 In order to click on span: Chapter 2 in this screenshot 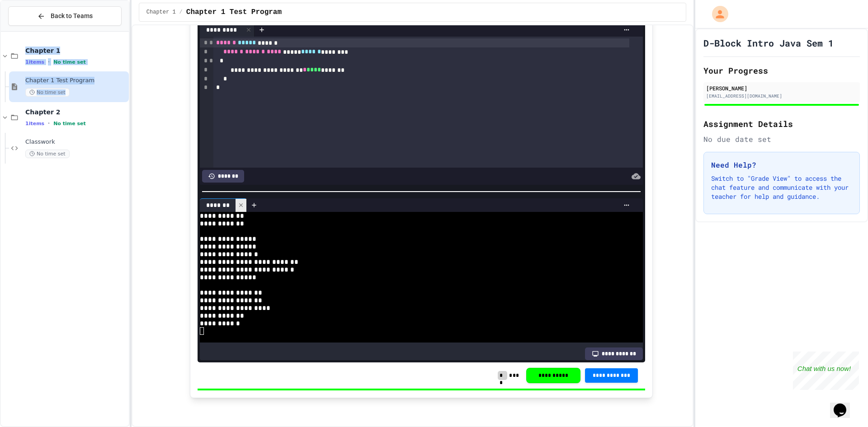, I will do `click(76, 112)`.